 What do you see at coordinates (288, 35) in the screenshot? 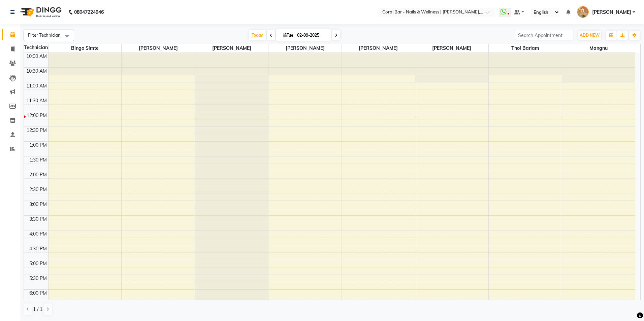
I see `span: Tue` at bounding box center [288, 35].